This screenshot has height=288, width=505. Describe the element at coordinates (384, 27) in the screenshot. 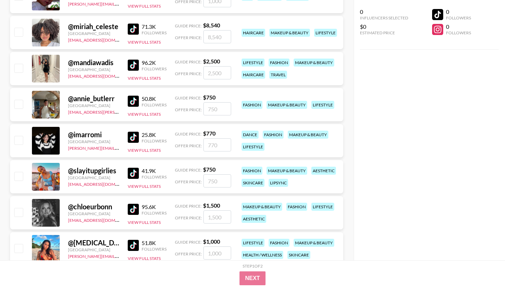

I see `div: $0` at that location.